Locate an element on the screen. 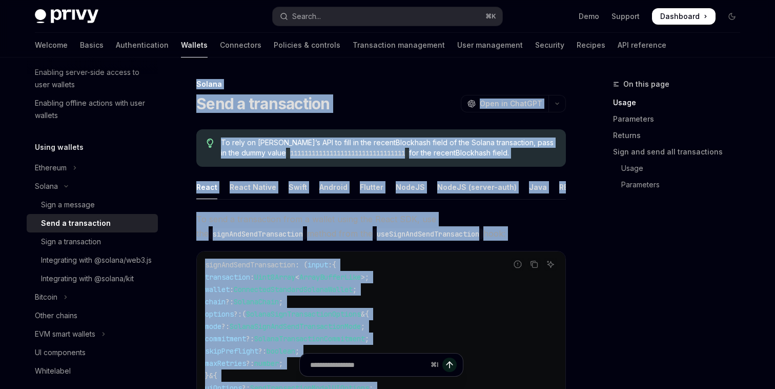 The height and width of the screenshot is (389, 775). span: ⌘ K is located at coordinates (491, 16).